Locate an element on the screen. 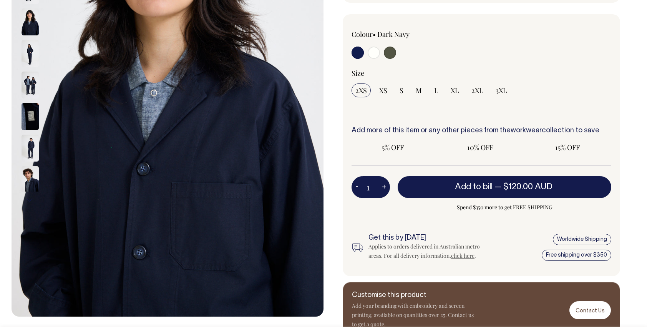  span: 10% OFF is located at coordinates (480, 147).